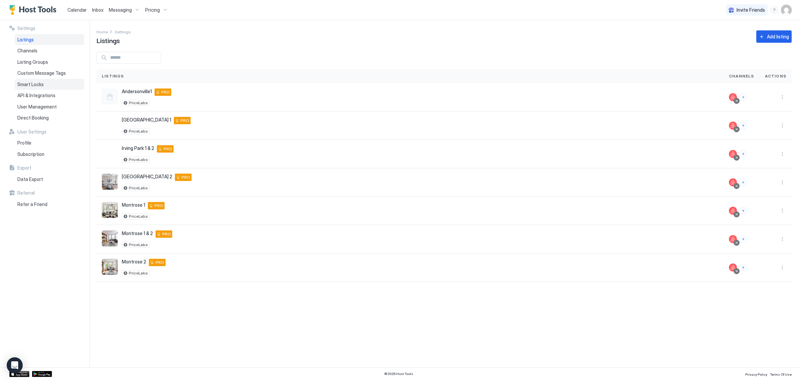 This screenshot has height=380, width=801. Describe the element at coordinates (399, 374) in the screenshot. I see `span: © 2025 Host Tools` at that location.